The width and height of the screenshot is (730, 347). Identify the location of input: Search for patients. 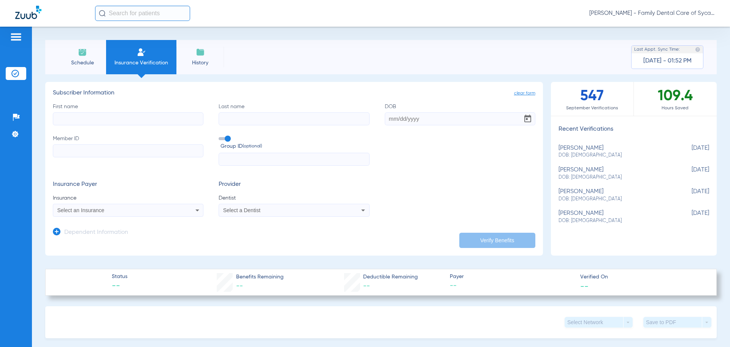
(143, 13).